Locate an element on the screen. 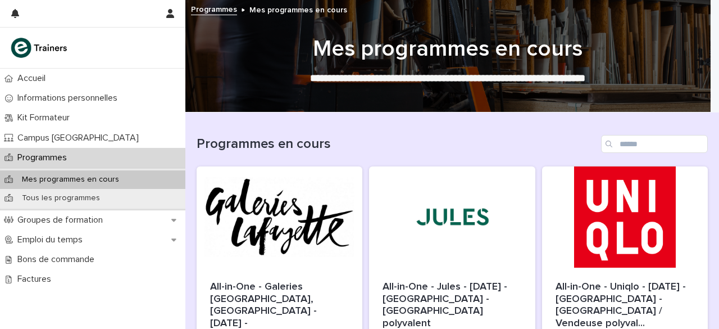 The width and height of the screenshot is (719, 329). p: Informations personnelles is located at coordinates (70, 98).